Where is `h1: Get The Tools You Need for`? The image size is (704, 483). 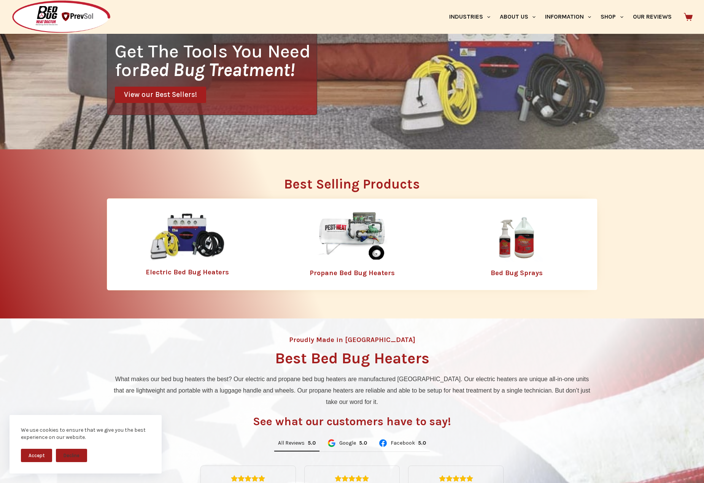 h1: Get The Tools You Need for is located at coordinates (216, 60).